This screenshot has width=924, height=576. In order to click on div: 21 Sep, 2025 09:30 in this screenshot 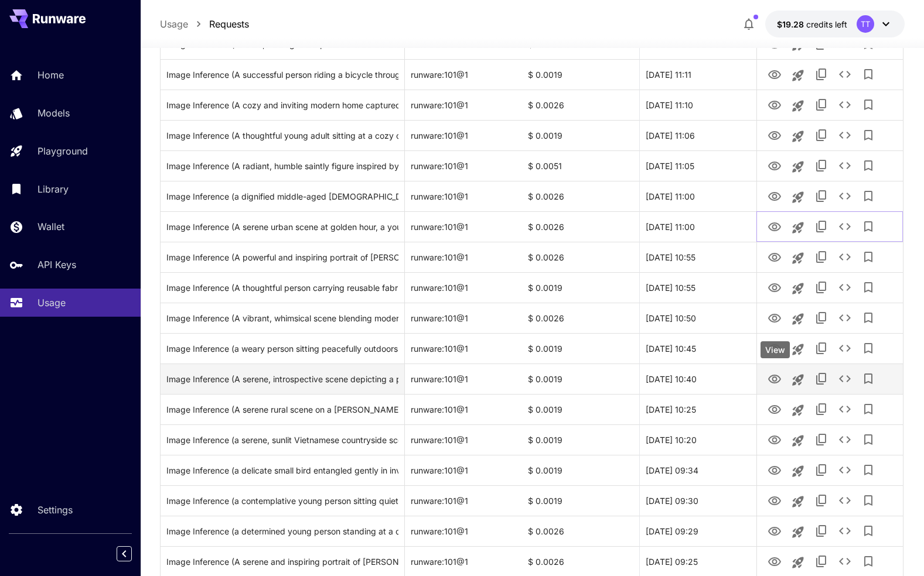, I will do `click(698, 500)`.